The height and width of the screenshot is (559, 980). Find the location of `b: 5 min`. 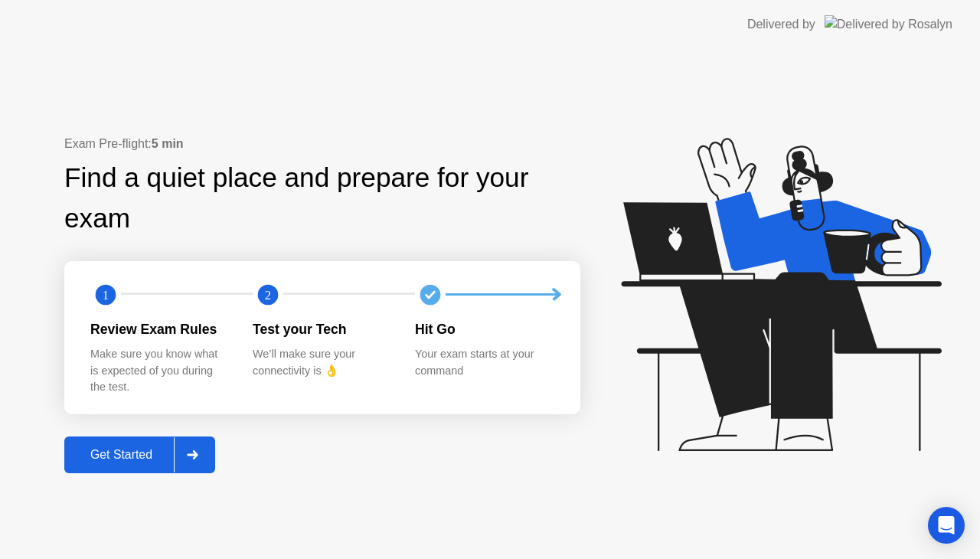

b: 5 min is located at coordinates (168, 143).